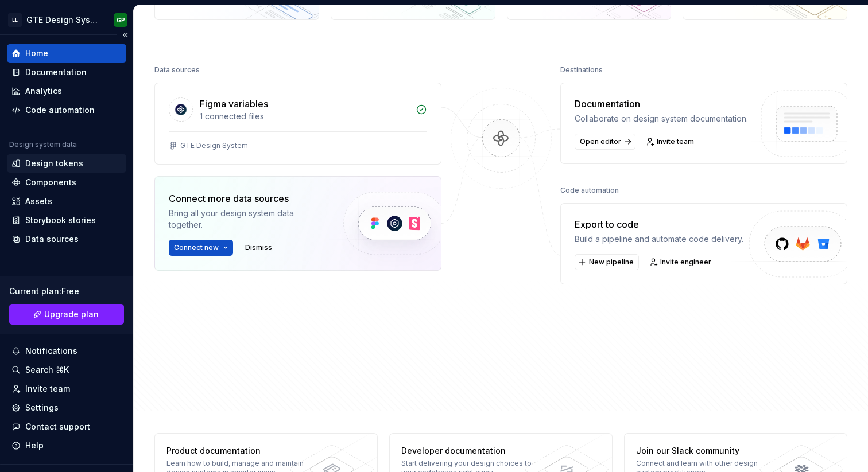  I want to click on button: Search ⌘K, so click(66, 370).